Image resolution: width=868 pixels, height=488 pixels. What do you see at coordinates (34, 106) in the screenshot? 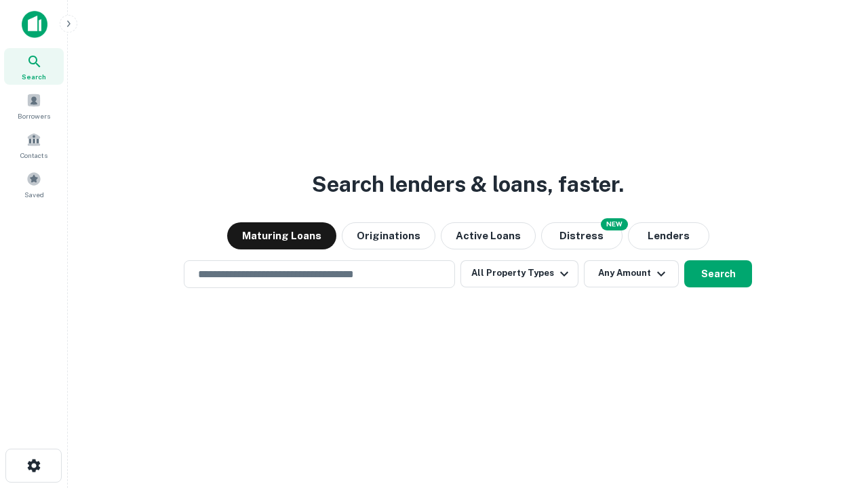
I see `a: Borrowers` at bounding box center [34, 106].